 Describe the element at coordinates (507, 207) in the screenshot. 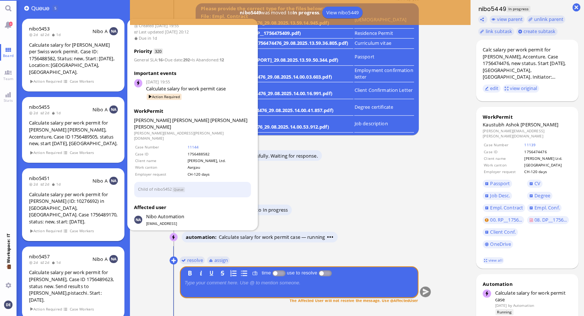

I see `span: Empl. Contract` at that location.